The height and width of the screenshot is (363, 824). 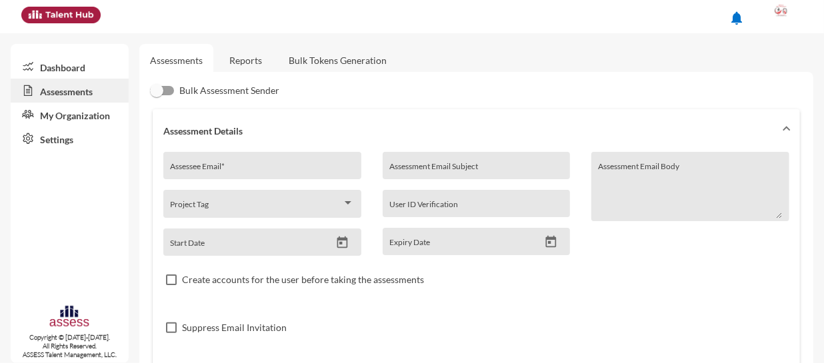 I want to click on a: My Organization, so click(x=69, y=115).